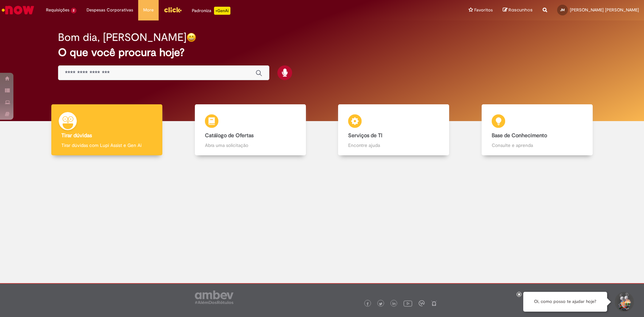 The image size is (644, 317). What do you see at coordinates (380, 304) in the screenshot?
I see `img: logo_footer_twitter.png` at bounding box center [380, 304].